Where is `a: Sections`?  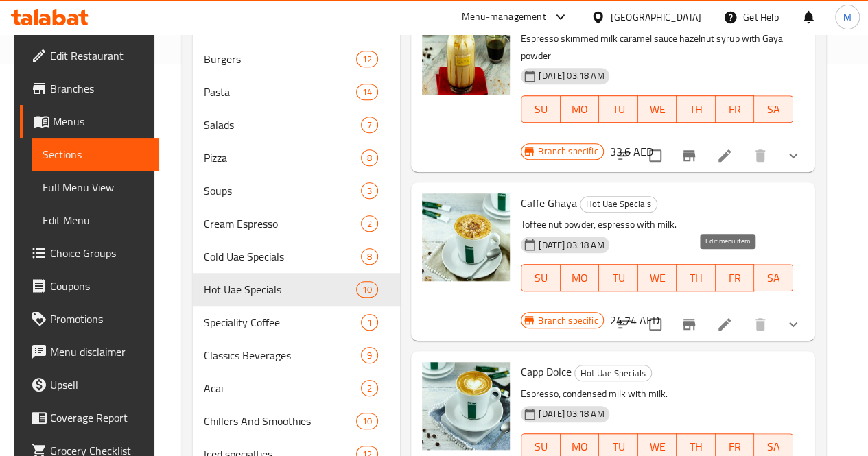
a: Sections is located at coordinates (96, 154).